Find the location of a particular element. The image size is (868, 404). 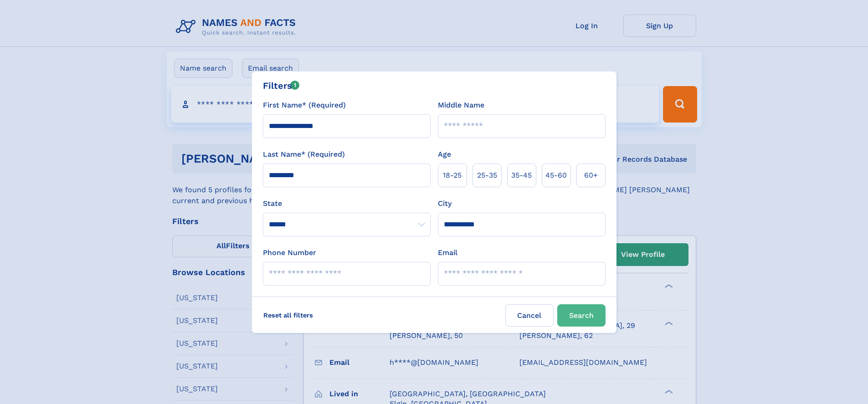

div: Filters is located at coordinates (281, 86).